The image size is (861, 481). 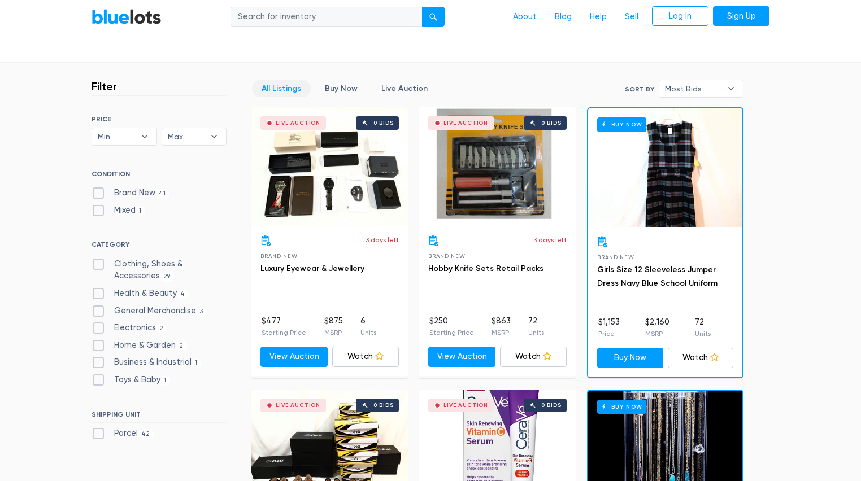 I want to click on li: $2,160, so click(x=657, y=328).